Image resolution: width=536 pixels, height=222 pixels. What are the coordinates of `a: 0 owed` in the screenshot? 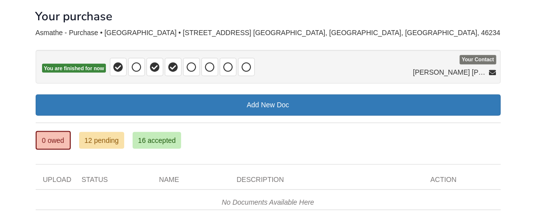 It's located at (53, 140).